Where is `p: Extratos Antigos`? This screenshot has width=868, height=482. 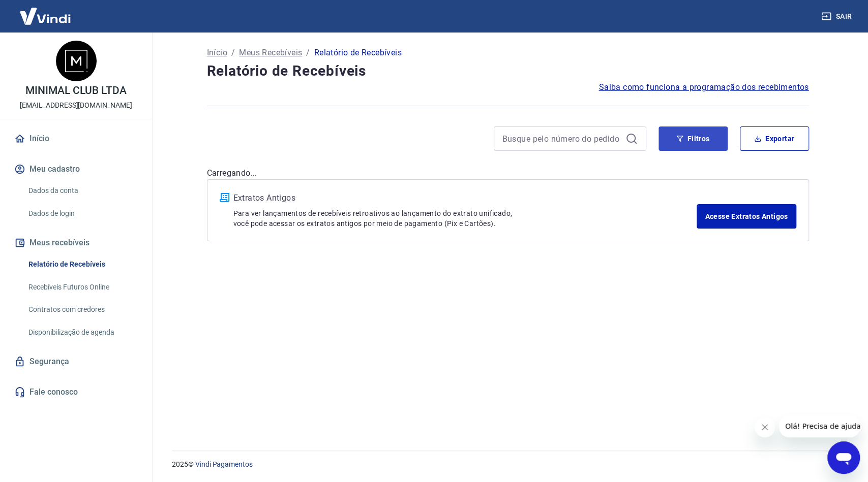
p: Extratos Antigos is located at coordinates (465, 198).